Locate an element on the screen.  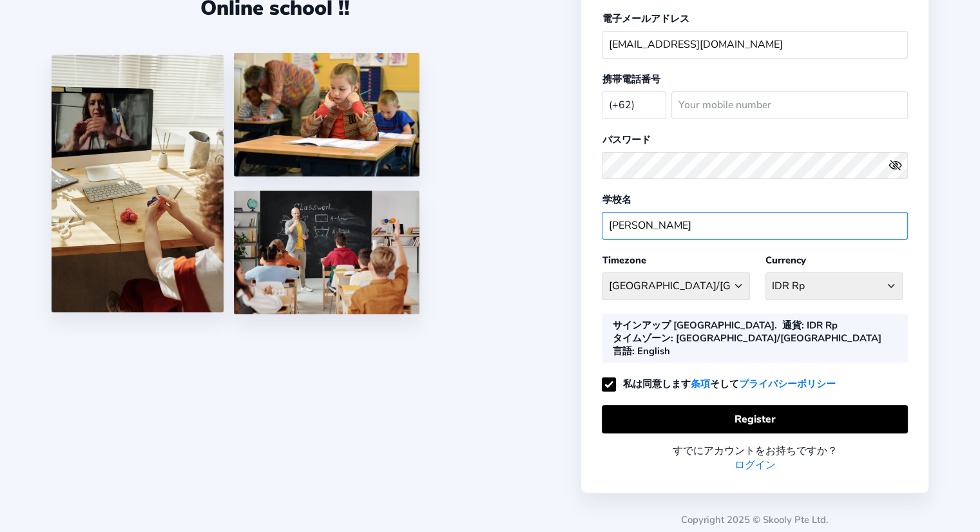
b: 言語 is located at coordinates (622, 351).